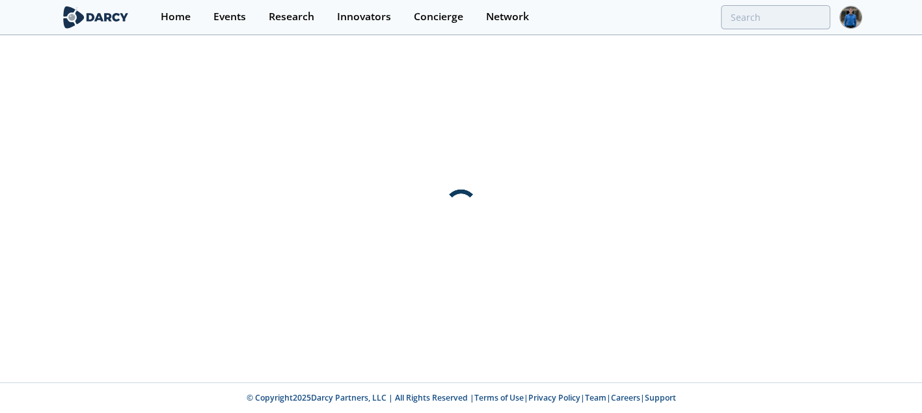 The width and height of the screenshot is (922, 413). Describe the element at coordinates (595, 397) in the screenshot. I see `a: Team` at that location.